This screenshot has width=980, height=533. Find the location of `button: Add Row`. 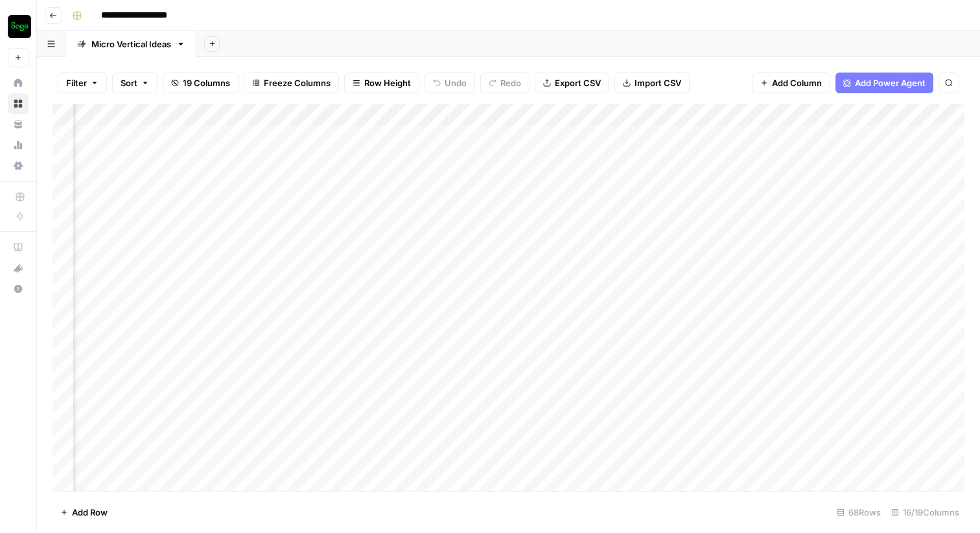

button: Add Row is located at coordinates (84, 513).